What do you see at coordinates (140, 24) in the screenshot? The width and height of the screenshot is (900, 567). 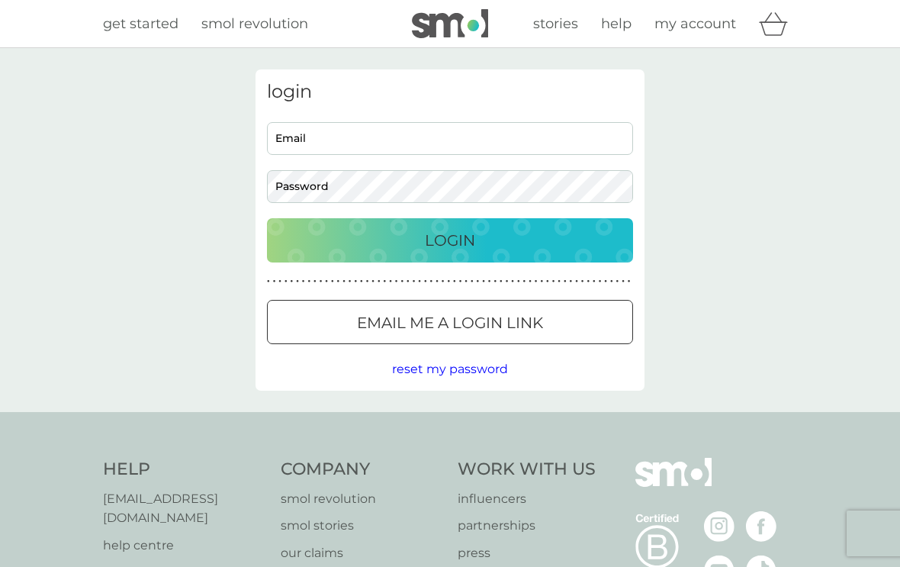 I see `a: get started` at bounding box center [140, 24].